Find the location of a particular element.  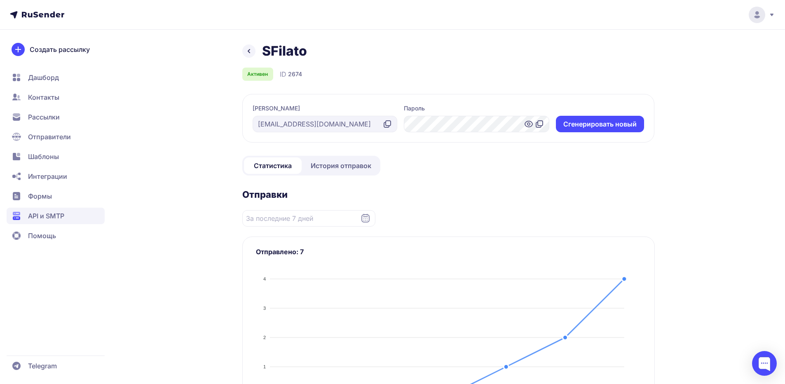

span: Шаблоны is located at coordinates (43, 157).